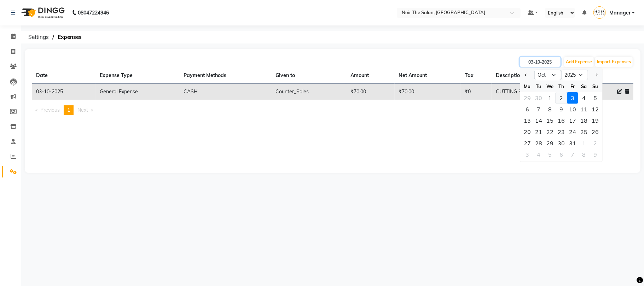 The image size is (644, 286). Describe the element at coordinates (538, 109) in the screenshot. I see `div: Tuesday, October 7, 2025` at that location.